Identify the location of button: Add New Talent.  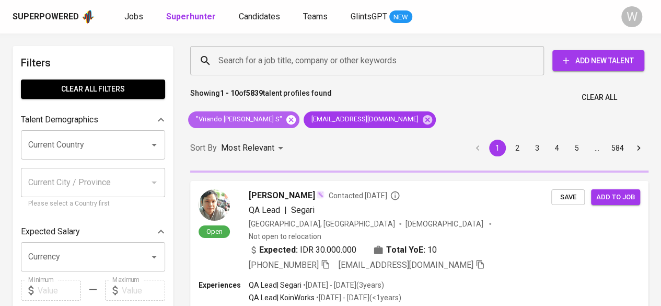
(598, 61).